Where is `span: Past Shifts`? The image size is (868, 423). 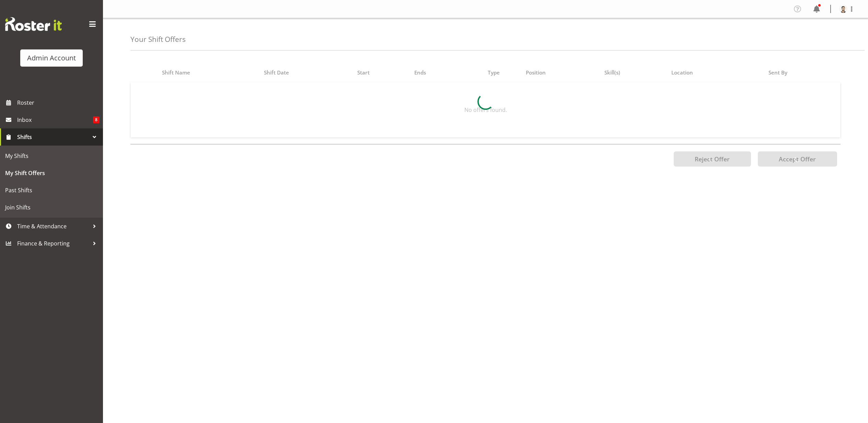 span: Past Shifts is located at coordinates (52, 190).